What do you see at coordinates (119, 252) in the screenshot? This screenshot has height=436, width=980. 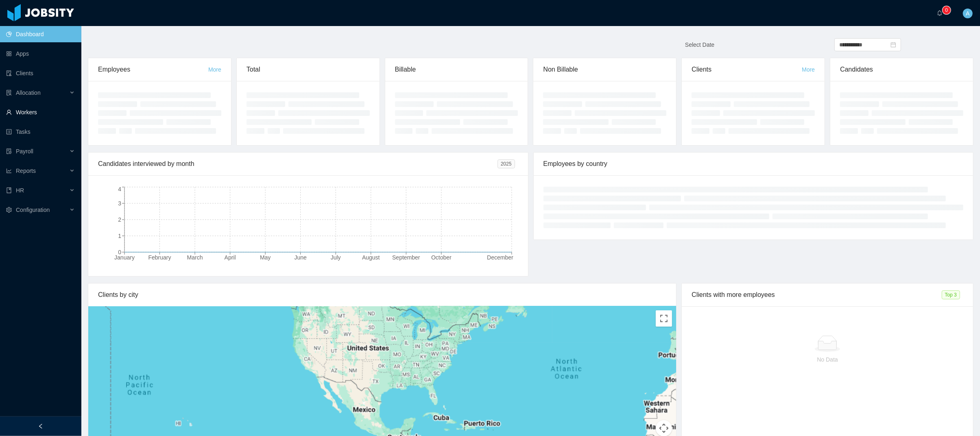 I see `tspan: 0` at bounding box center [119, 252].